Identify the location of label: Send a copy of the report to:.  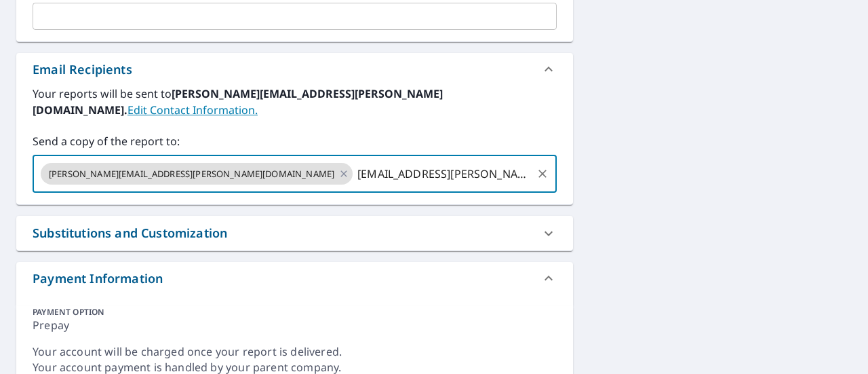
(294, 141).